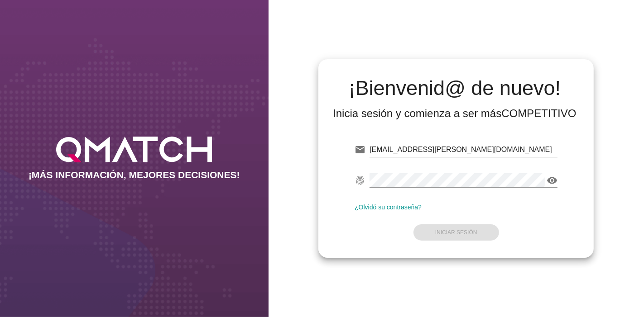 The image size is (644, 317). What do you see at coordinates (388, 207) in the screenshot?
I see `a: ¿Olvidó su contraseña?` at bounding box center [388, 207].